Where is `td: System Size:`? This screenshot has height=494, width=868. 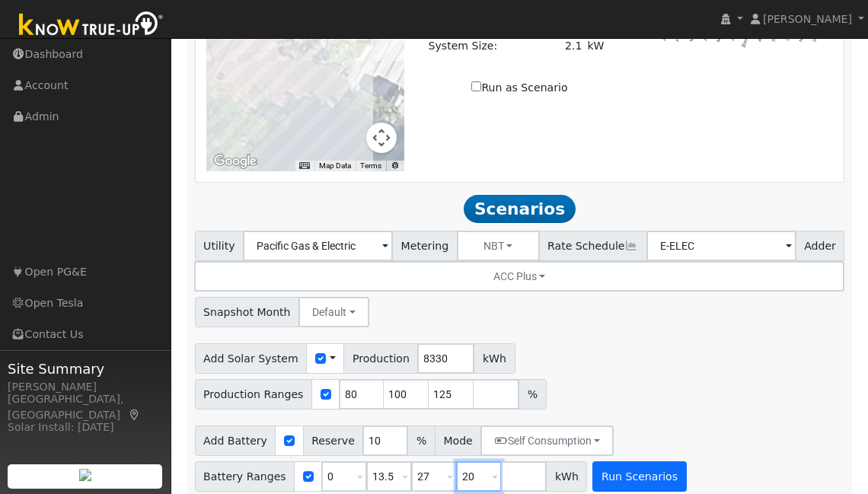 td: System Size: is located at coordinates (484, 45).